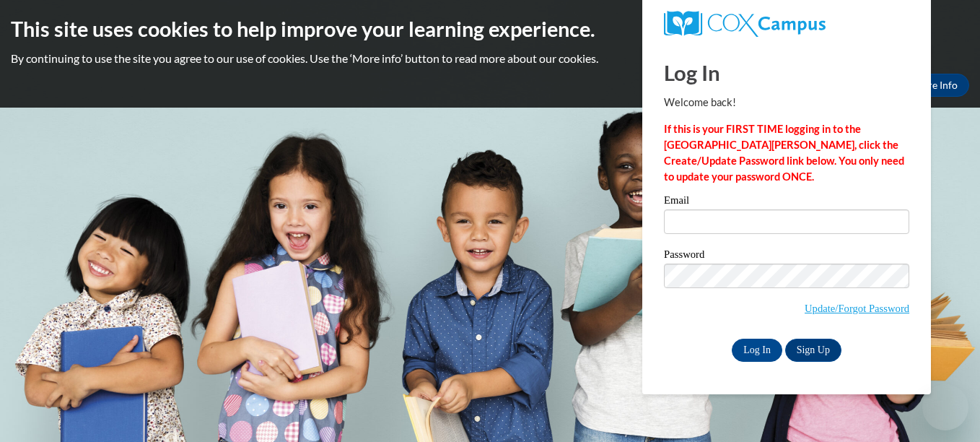 Image resolution: width=980 pixels, height=442 pixels. I want to click on label: Password, so click(786, 256).